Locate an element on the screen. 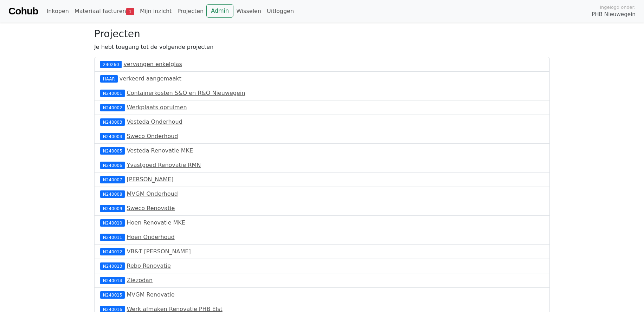  a: Rebo Renovatie is located at coordinates (149, 266).